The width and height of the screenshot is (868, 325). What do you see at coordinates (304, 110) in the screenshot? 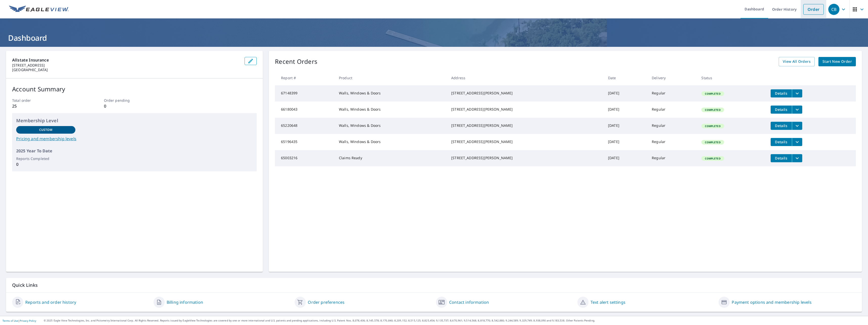
I see `td: 66180043` at bounding box center [304, 110].